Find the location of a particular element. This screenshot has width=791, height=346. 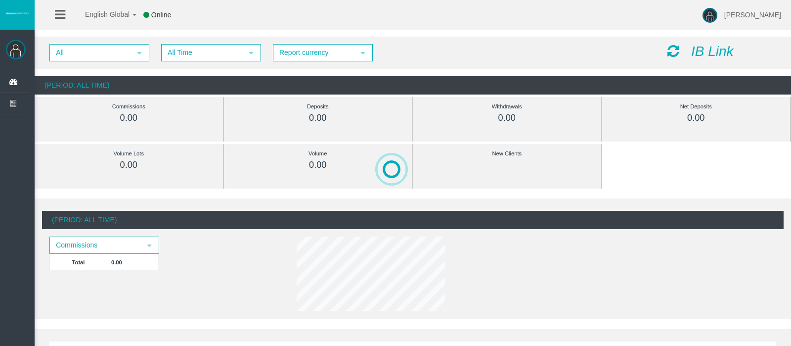

div: Volume Lots is located at coordinates (129, 153).